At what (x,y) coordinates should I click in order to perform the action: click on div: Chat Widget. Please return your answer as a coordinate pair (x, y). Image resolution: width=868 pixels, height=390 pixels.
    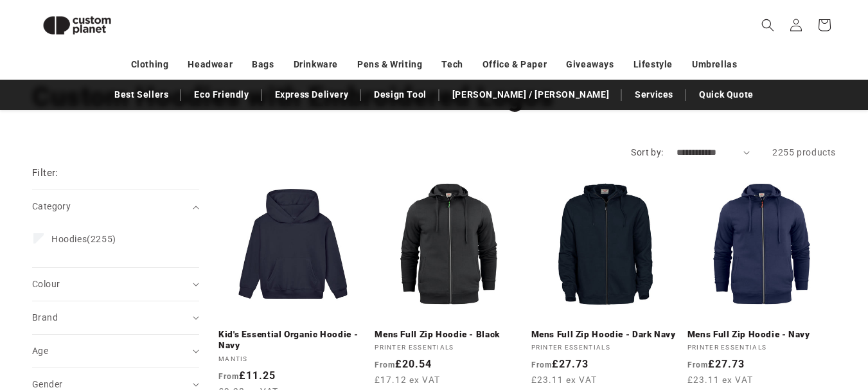
    Looking at the image, I should click on (761, 320).